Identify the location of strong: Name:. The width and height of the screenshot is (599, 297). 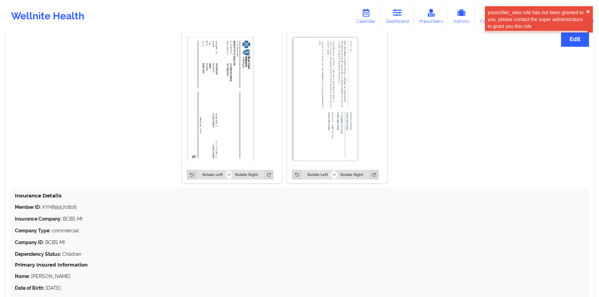
(22, 276).